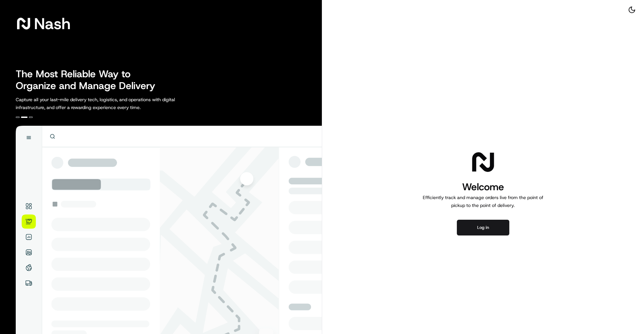 This screenshot has height=334, width=644. I want to click on p: Capture all your last-mile delivery tech, logistics, and operations with digital infrastructure, ..., so click(110, 104).